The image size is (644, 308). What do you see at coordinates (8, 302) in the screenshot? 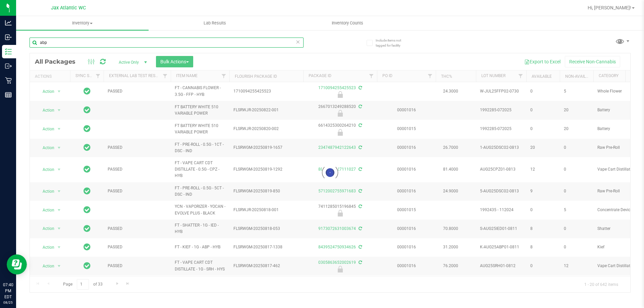
I see `p: 08/25` at bounding box center [8, 302].